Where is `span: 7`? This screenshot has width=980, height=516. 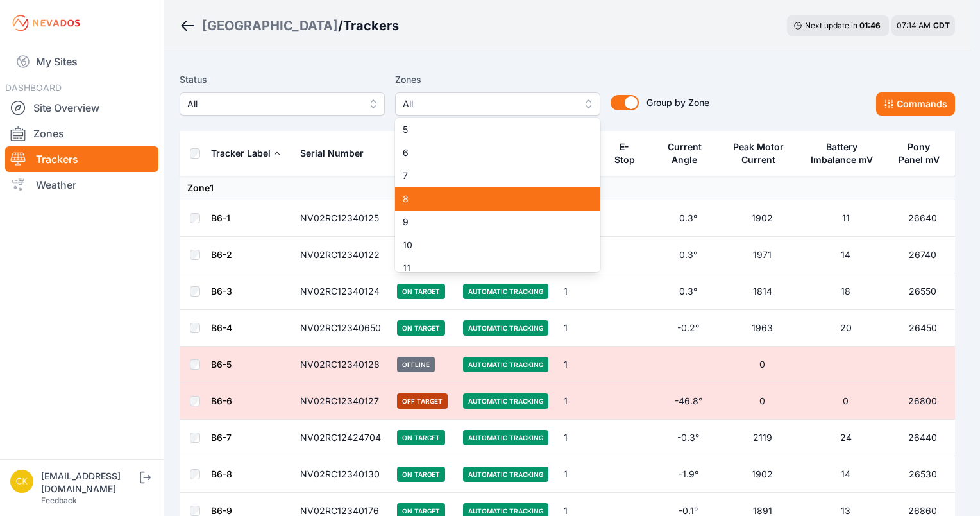 span: 7 is located at coordinates (490, 176).